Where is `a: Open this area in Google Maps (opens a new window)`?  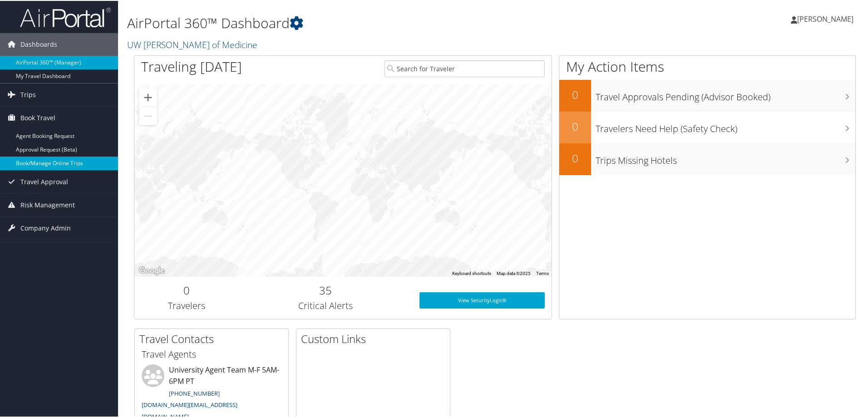 a: Open this area in Google Maps (opens a new window) is located at coordinates (151, 270).